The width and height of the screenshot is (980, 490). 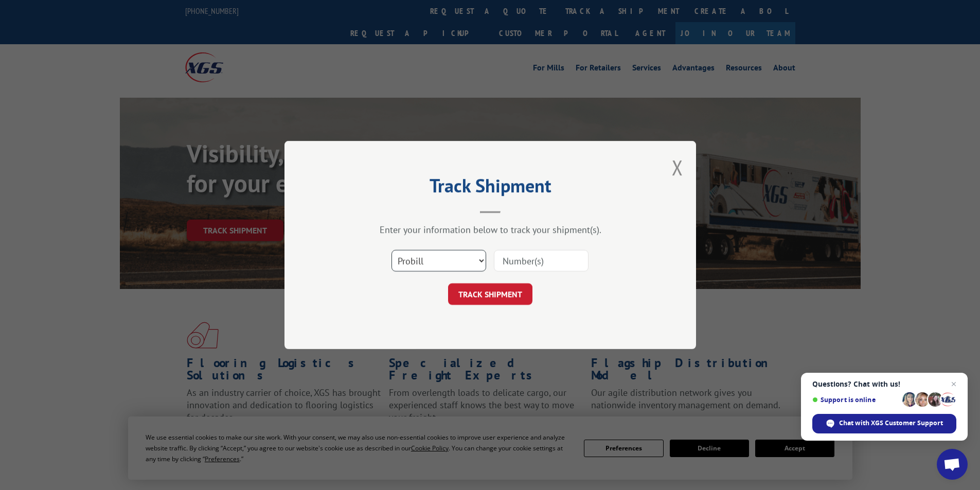 What do you see at coordinates (678, 168) in the screenshot?
I see `button: Close modal` at bounding box center [678, 168].